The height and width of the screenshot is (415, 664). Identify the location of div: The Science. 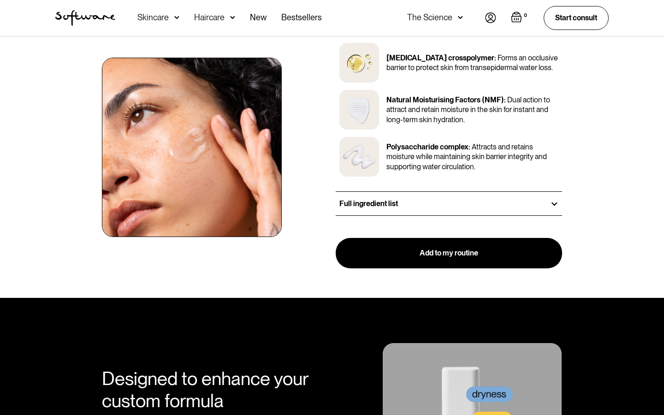
(430, 18).